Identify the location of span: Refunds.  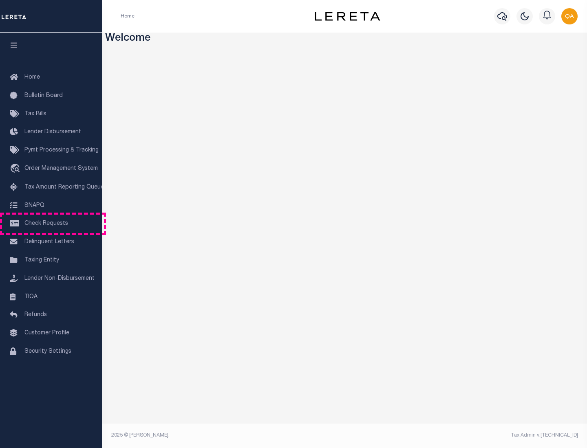
(35, 315).